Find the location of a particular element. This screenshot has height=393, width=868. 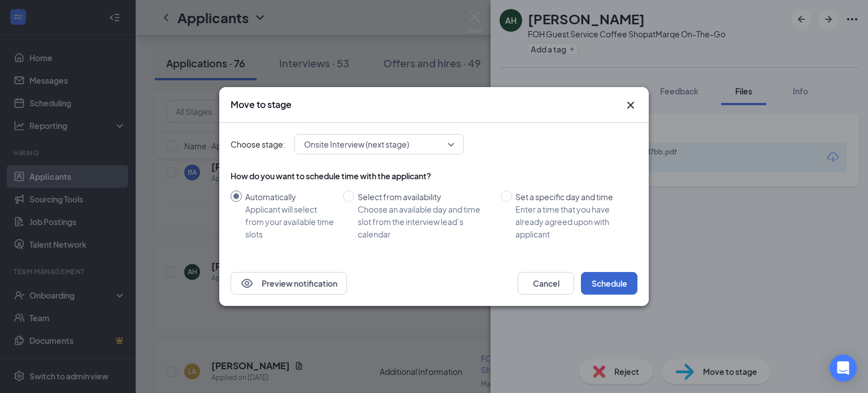

button: Schedule is located at coordinates (609, 283).